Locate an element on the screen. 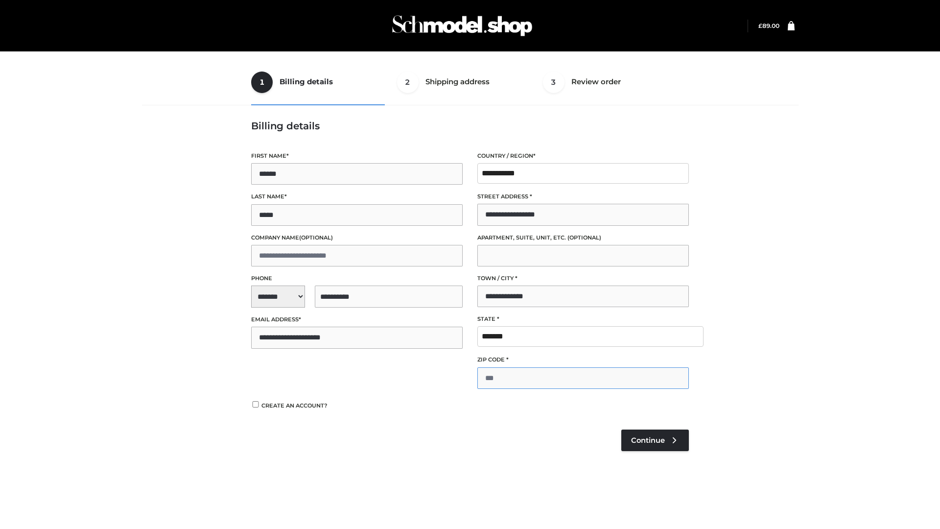 The width and height of the screenshot is (940, 529). label: Country / Region is located at coordinates (583, 156).